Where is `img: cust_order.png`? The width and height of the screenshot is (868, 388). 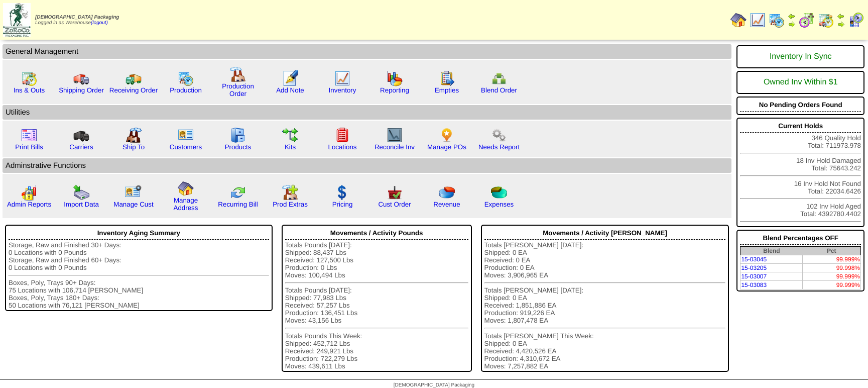 img: cust_order.png is located at coordinates (395, 192).